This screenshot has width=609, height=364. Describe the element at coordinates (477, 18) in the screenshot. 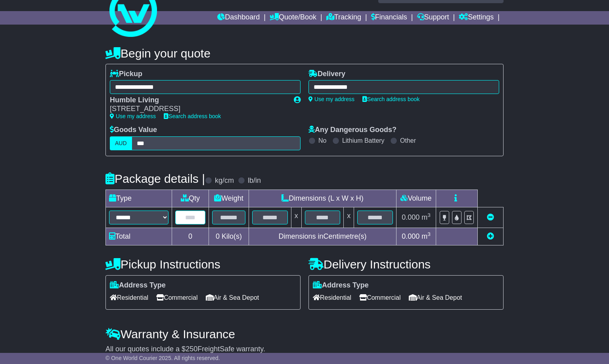

I see `a: Settings` at that location.